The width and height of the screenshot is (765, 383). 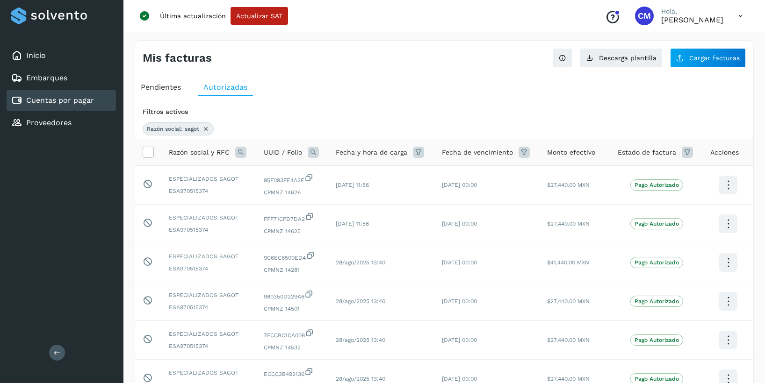 What do you see at coordinates (177, 58) in the screenshot?
I see `h4: Mis facturas` at bounding box center [177, 58].